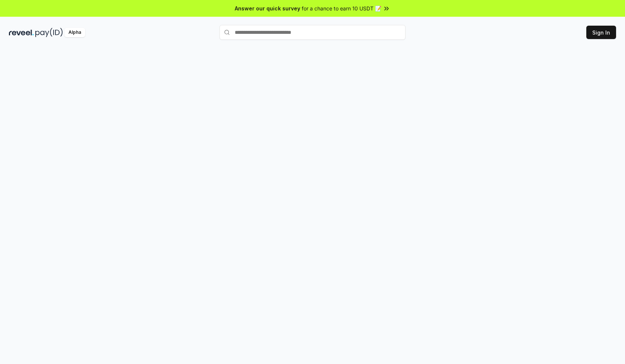  I want to click on button: Sign In, so click(601, 32).